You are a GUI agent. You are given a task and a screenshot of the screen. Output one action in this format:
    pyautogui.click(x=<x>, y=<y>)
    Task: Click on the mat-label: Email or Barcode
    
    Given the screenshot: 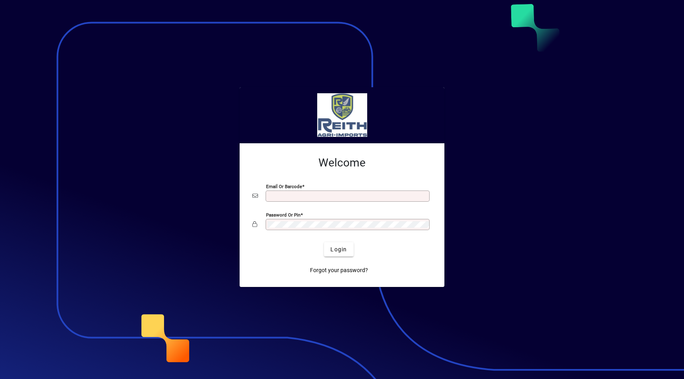 What is the action you would take?
    pyautogui.click(x=284, y=186)
    